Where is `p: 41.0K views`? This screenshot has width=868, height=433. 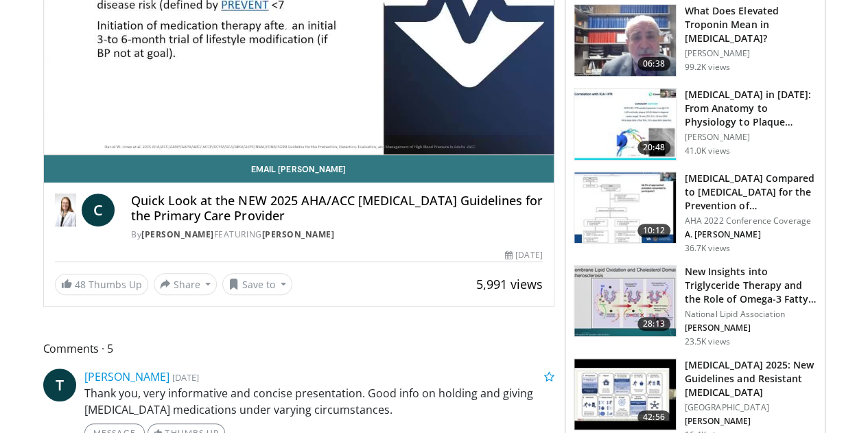 p: 41.0K views is located at coordinates (708, 151).